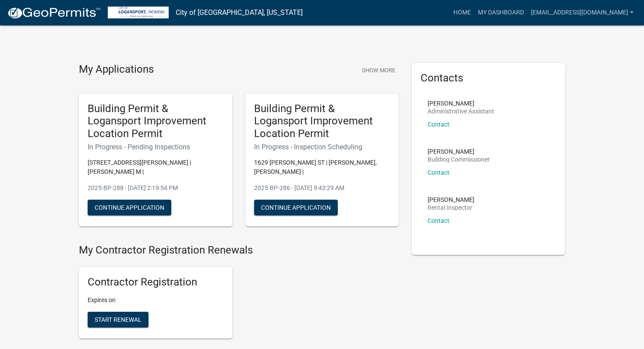 This screenshot has height=349, width=644. Describe the element at coordinates (501, 13) in the screenshot. I see `a: My Dashboard` at that location.